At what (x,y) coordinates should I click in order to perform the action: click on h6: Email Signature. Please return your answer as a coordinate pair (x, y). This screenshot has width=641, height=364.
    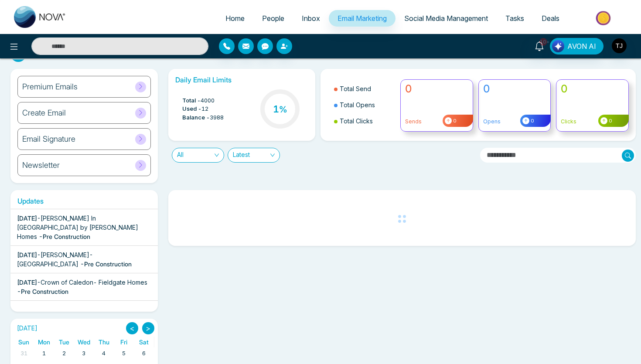
    Looking at the image, I should click on (49, 139).